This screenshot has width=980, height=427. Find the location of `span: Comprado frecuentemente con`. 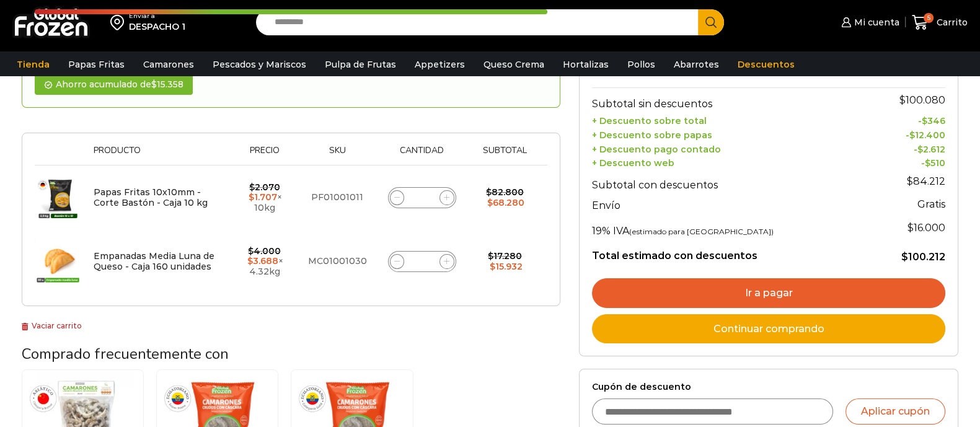

span: Comprado frecuentemente con is located at coordinates (125, 354).